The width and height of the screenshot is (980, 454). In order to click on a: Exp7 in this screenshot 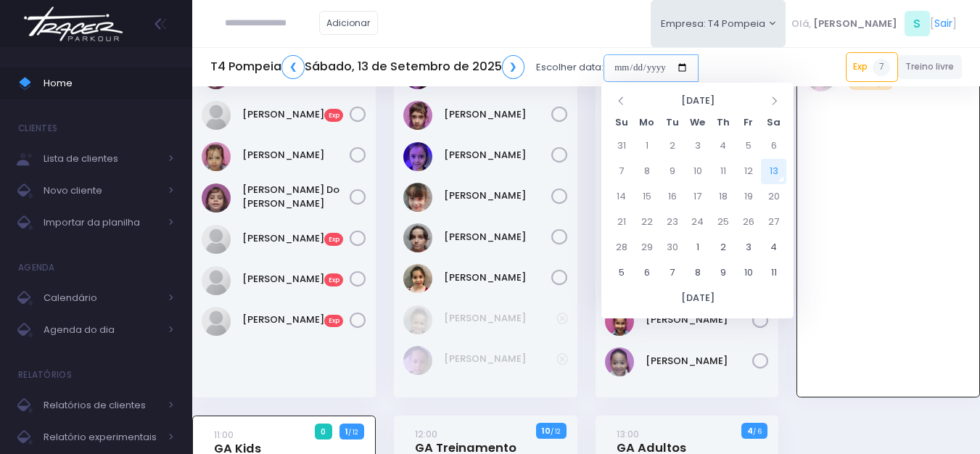, I will do `click(872, 66)`.